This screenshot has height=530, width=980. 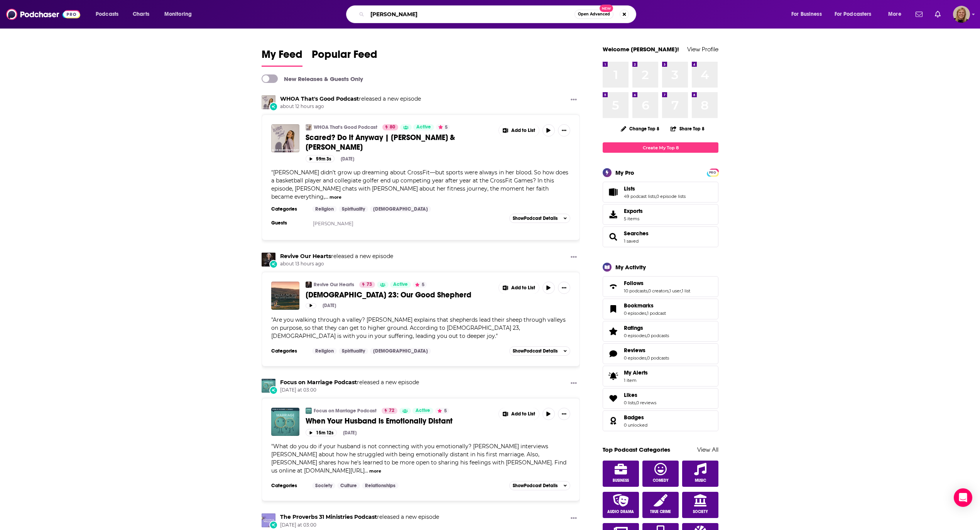 I want to click on img: User Profile, so click(x=962, y=14).